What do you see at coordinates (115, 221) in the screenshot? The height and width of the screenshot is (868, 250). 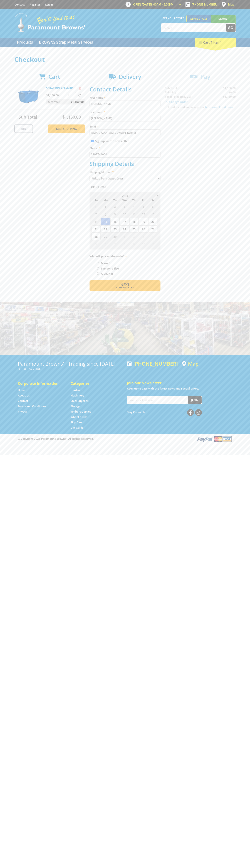 I see `span: 16` at bounding box center [115, 221].